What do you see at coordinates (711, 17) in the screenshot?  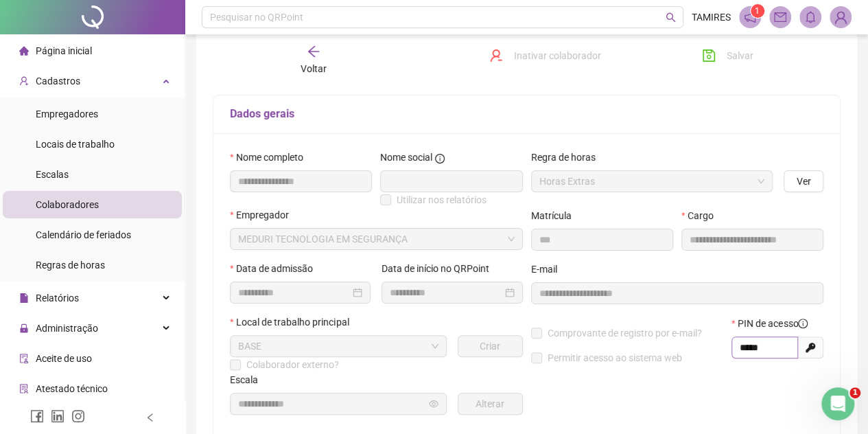 I see `span: TAMIRES` at bounding box center [711, 17].